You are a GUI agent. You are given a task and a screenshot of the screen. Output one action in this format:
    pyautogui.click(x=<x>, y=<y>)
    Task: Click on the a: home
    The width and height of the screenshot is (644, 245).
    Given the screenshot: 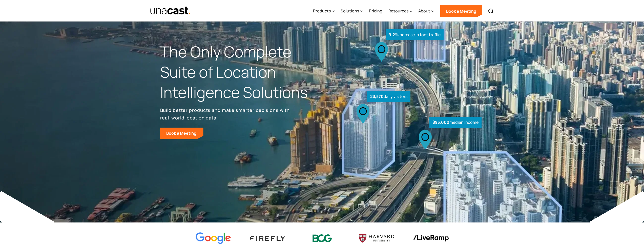 What is the action you would take?
    pyautogui.click(x=171, y=11)
    